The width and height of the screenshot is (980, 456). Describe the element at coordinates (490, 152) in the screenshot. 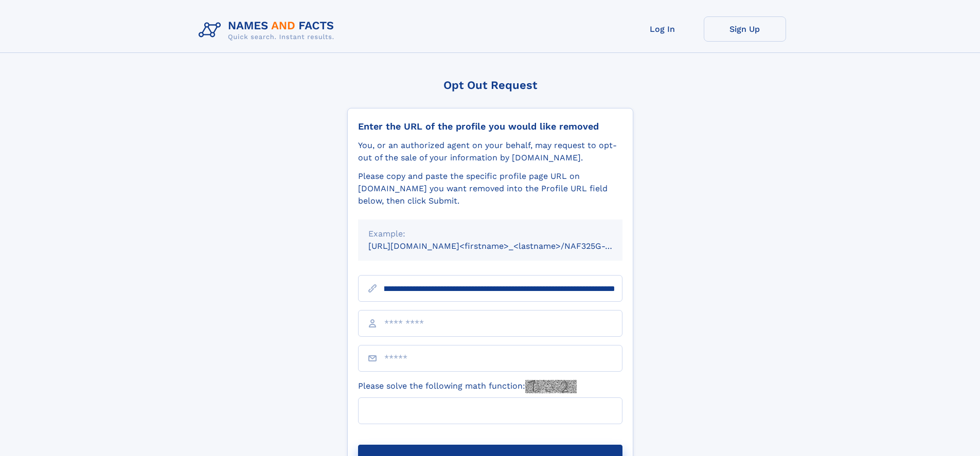

I see `div: You, or an authorized agent on your behalf, may request to opt-out of the sale of your informatio...` at that location.